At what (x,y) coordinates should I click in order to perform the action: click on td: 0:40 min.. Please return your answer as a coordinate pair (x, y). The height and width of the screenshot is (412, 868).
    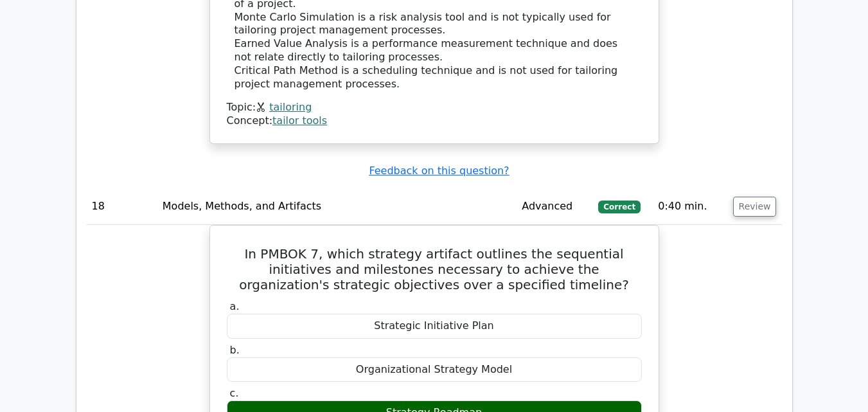
    Looking at the image, I should click on (690, 206).